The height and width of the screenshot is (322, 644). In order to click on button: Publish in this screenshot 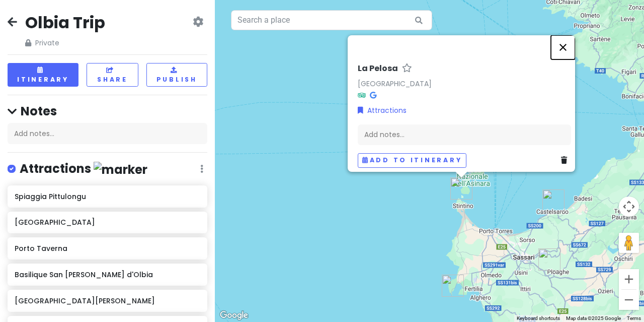, I will do `click(177, 74)`.